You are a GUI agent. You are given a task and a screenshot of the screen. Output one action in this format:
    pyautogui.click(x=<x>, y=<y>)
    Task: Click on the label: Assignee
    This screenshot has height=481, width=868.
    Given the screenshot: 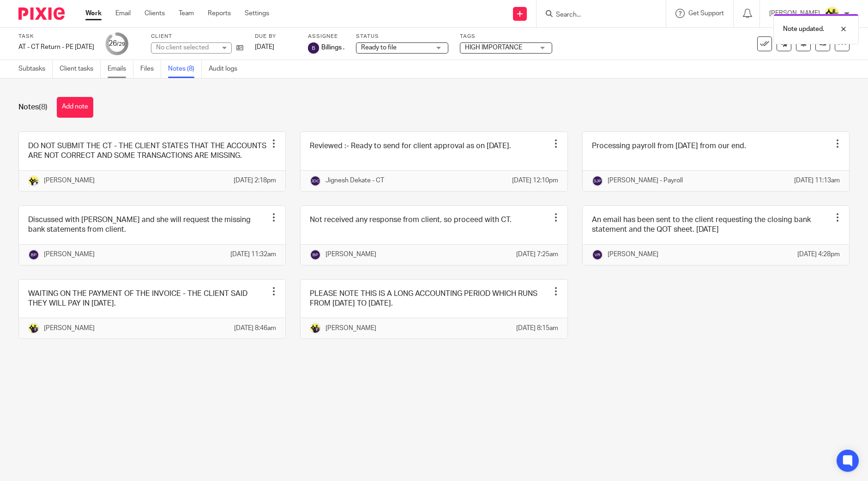 What is the action you would take?
    pyautogui.click(x=326, y=36)
    